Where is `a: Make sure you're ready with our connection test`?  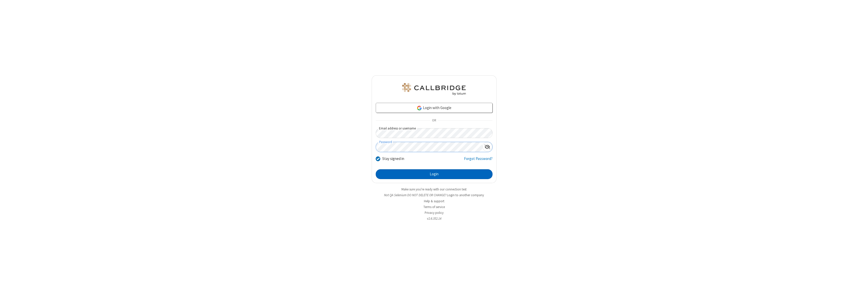 a: Make sure you're ready with our connection test is located at coordinates (434, 189).